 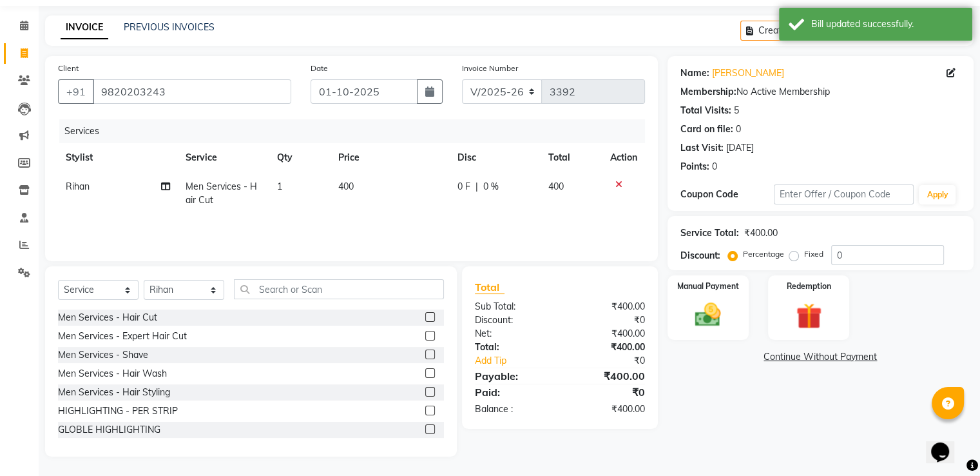 What do you see at coordinates (512, 392) in the screenshot?
I see `div: Paid:` at bounding box center [512, 392].